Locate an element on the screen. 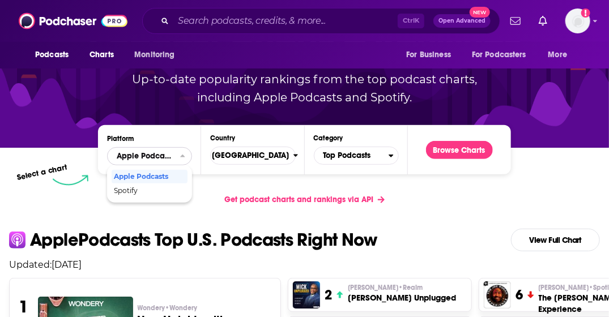 The image size is (609, 317). a: Mick Unplugged is located at coordinates (307, 295).